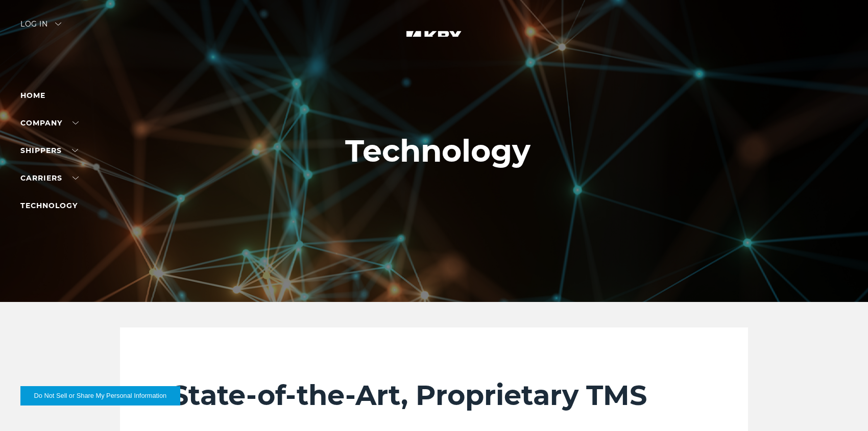 The height and width of the screenshot is (431, 868). What do you see at coordinates (434, 396) in the screenshot?
I see `h2: State-of-the-Art, Proprietary TMS` at bounding box center [434, 396].